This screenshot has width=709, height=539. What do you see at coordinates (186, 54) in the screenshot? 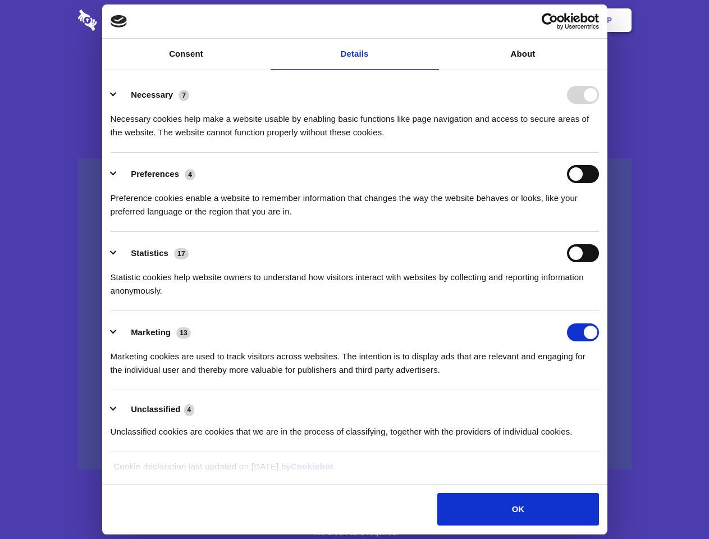
I see `a: Consent` at bounding box center [186, 54].